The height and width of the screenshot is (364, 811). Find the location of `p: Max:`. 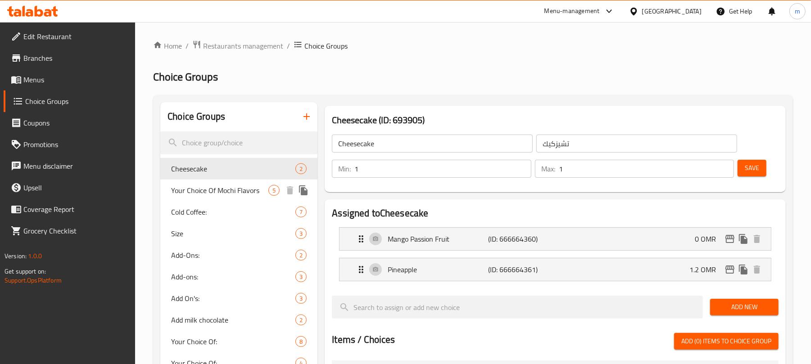

p: Max: is located at coordinates (548, 169).